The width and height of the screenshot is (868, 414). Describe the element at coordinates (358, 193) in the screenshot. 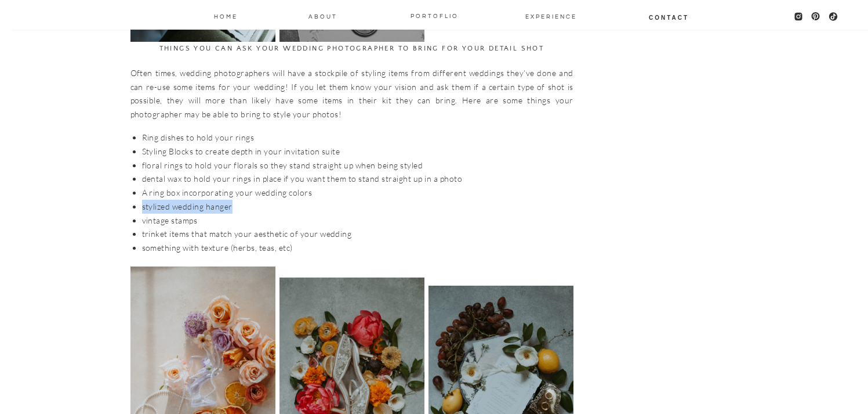

I see `li: A ring box incorporating your wedding colors` at that location.